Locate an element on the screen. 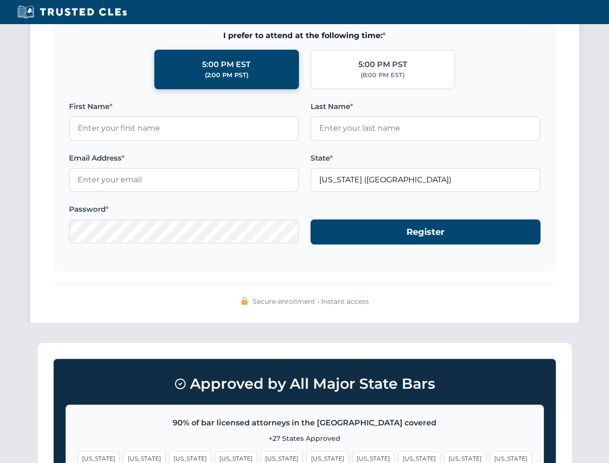 The width and height of the screenshot is (609, 463). input: Enter your first name is located at coordinates (184, 128).